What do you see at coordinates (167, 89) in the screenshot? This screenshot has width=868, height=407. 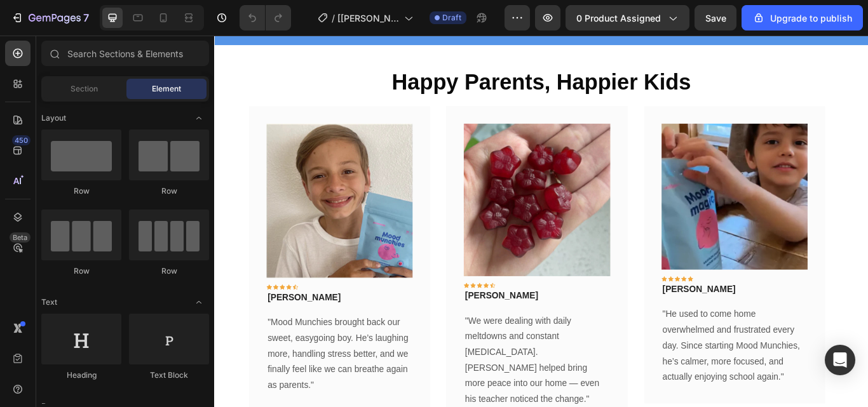 I see `span: Element` at bounding box center [167, 89].